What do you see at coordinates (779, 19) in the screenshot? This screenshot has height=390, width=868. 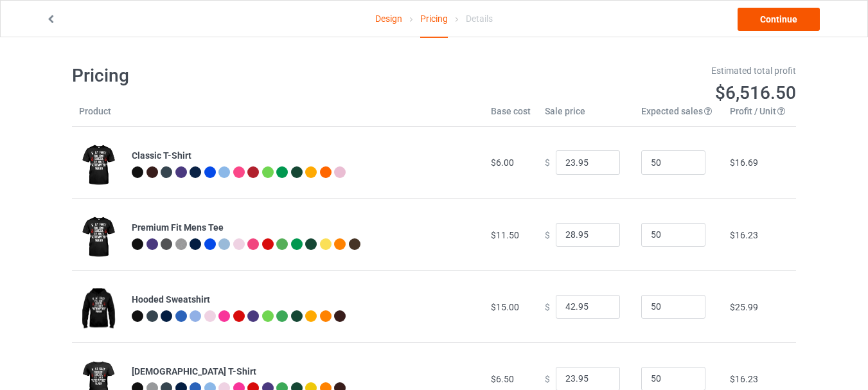 I see `a: Continue` at bounding box center [779, 19].